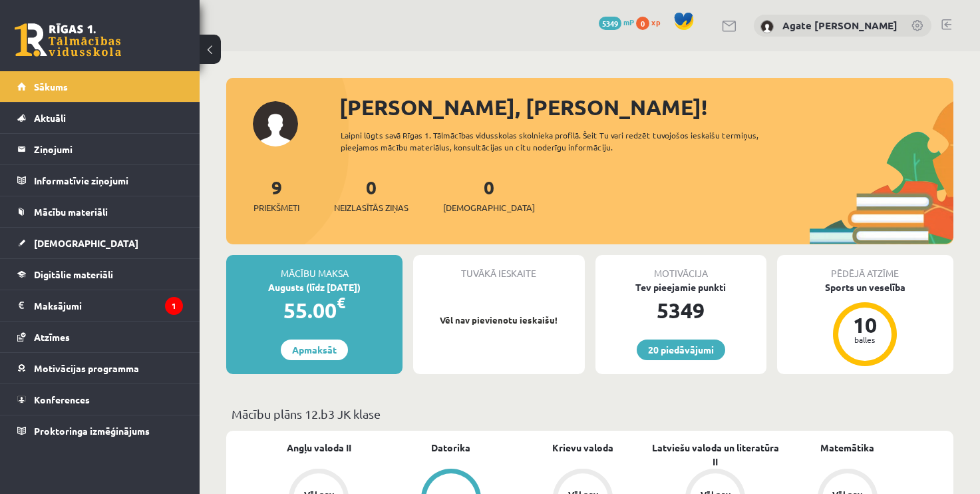 The width and height of the screenshot is (980, 494). What do you see at coordinates (314, 267) in the screenshot?
I see `div: Mācību maksa` at bounding box center [314, 267].